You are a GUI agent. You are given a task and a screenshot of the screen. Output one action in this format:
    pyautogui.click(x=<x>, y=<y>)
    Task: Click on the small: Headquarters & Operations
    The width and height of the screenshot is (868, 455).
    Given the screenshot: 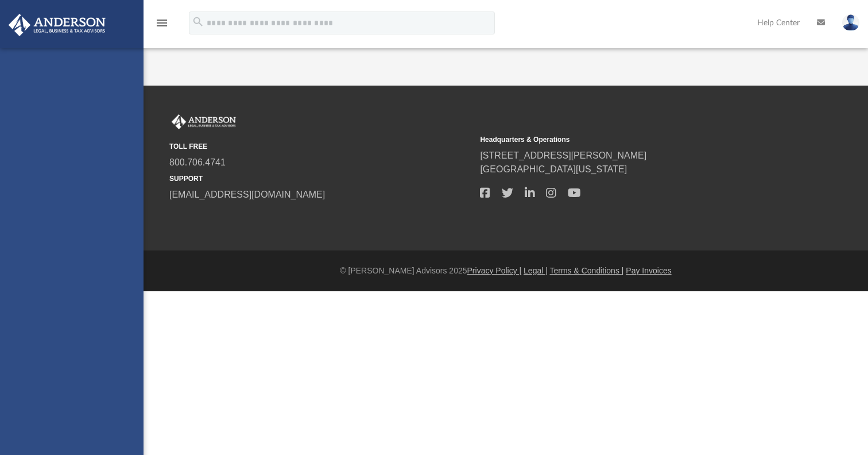 What is the action you would take?
    pyautogui.click(x=630, y=140)
    